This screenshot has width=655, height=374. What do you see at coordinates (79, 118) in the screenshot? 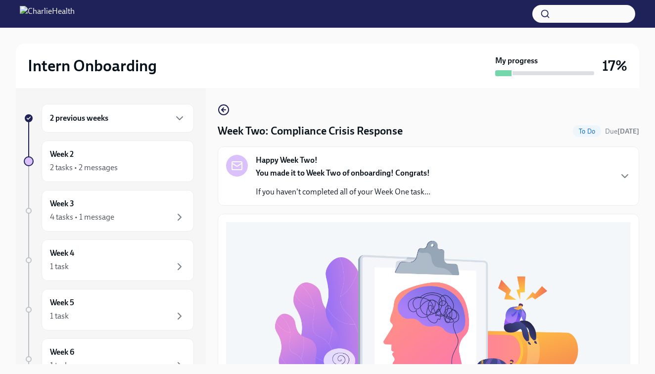
I see `h6: 2 previous weeks` at bounding box center [79, 118].